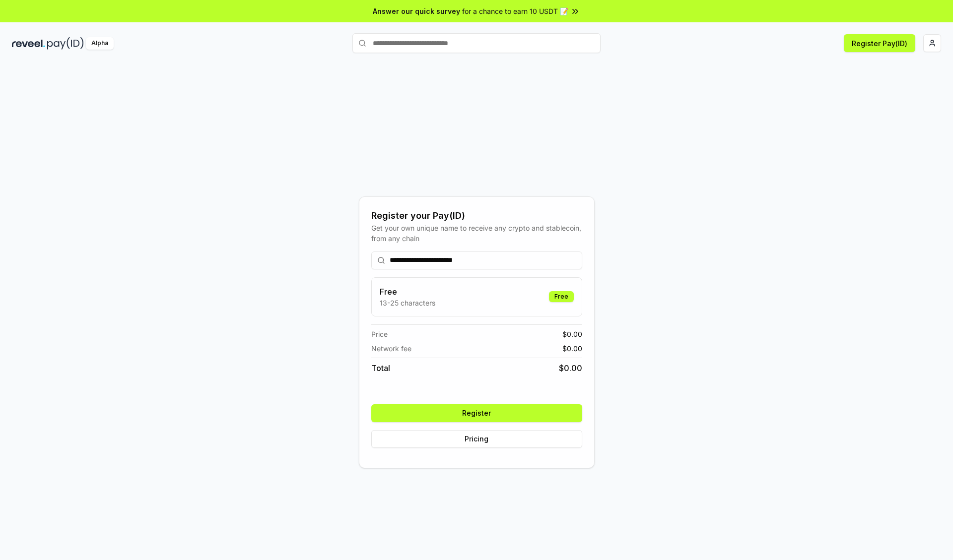 The height and width of the screenshot is (560, 953). I want to click on div: Alpha, so click(100, 43).